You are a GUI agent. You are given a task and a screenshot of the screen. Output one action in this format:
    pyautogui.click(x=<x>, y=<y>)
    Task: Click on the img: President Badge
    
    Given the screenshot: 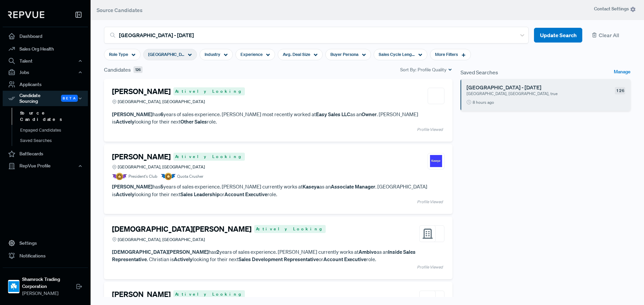 What is the action you would take?
    pyautogui.click(x=119, y=176)
    